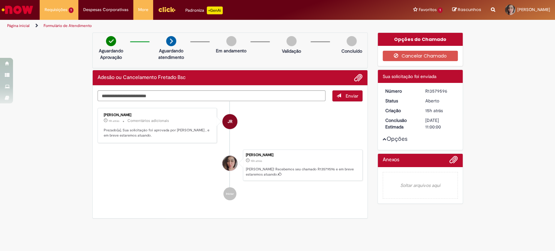  What do you see at coordinates (400, 111) in the screenshot?
I see `dt: Criação` at bounding box center [400, 111].